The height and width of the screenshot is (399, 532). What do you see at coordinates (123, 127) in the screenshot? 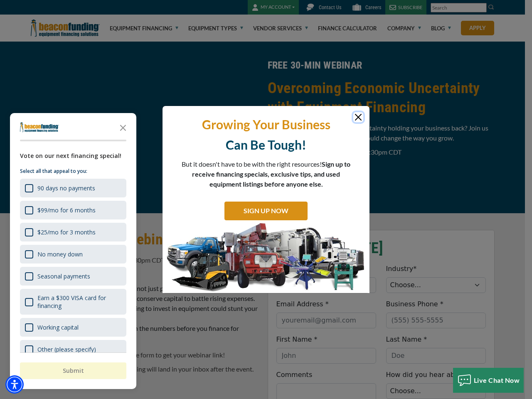
I see `button: Close the survey` at bounding box center [123, 127].